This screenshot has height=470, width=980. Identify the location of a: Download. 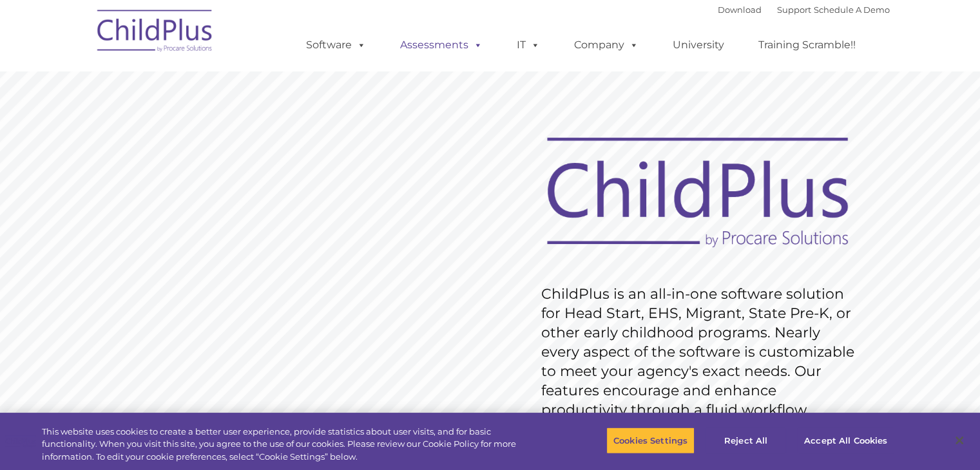
(740, 10).